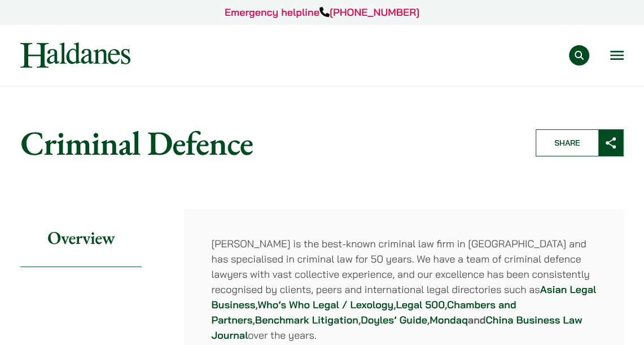  Describe the element at coordinates (364, 312) in the screenshot. I see `a: Chambers and Partners` at that location.